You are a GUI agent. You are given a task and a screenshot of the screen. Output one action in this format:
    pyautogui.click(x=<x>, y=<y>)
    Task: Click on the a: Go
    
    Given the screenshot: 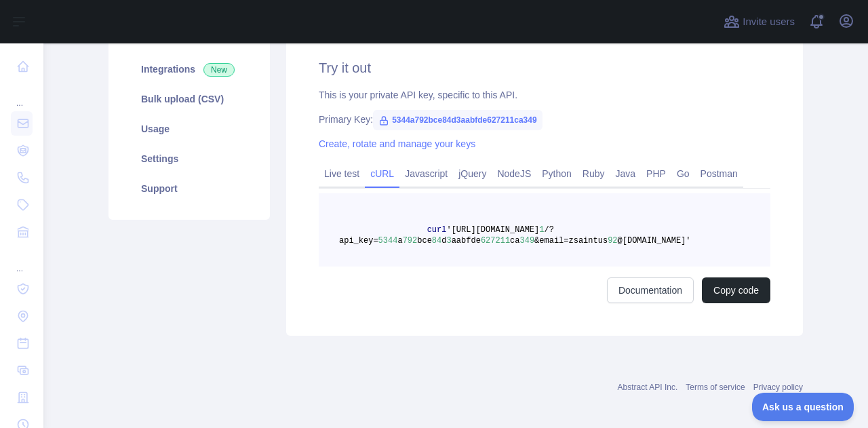 What is the action you would take?
    pyautogui.click(x=683, y=173)
    